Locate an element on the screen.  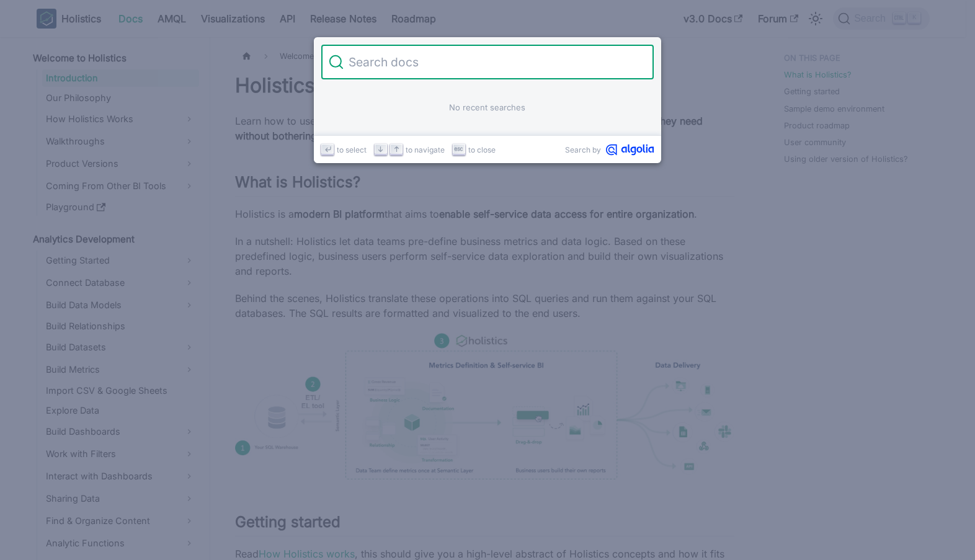
span: to navigate is located at coordinates (425, 150).